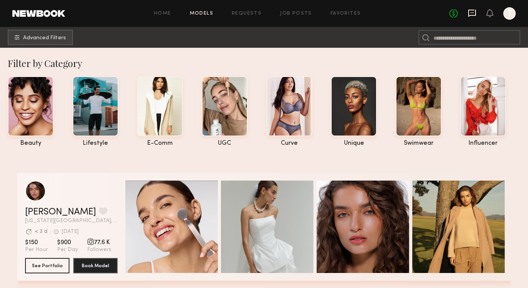  Describe the element at coordinates (224, 143) in the screenshot. I see `div: UGC` at that location.